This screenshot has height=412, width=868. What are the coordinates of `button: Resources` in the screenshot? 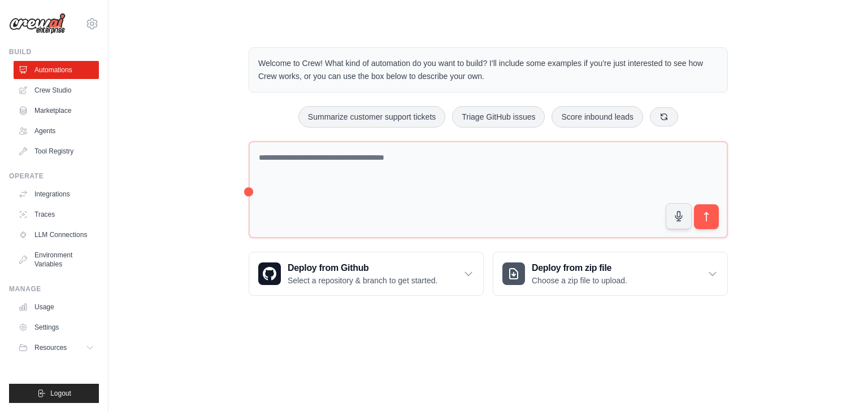 It's located at (56, 347).